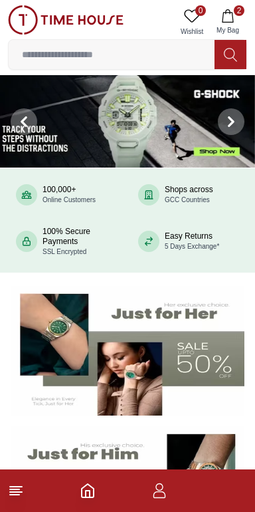  I want to click on span: Wishlist, so click(192, 31).